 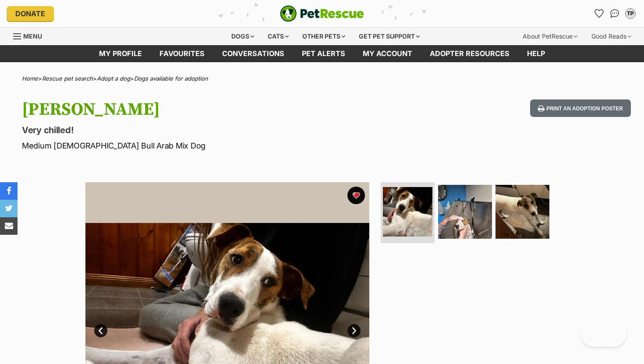 I want to click on div: Other pets, so click(x=324, y=36).